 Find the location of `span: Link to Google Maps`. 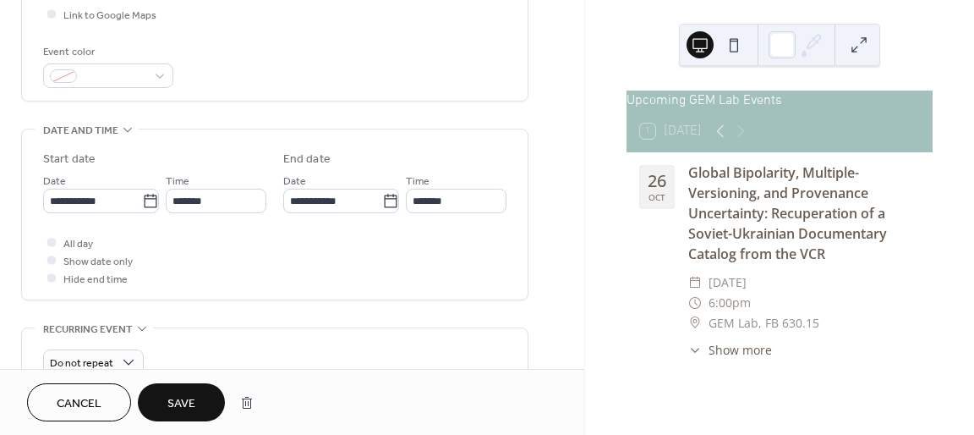

span: Link to Google Maps is located at coordinates (110, 15).